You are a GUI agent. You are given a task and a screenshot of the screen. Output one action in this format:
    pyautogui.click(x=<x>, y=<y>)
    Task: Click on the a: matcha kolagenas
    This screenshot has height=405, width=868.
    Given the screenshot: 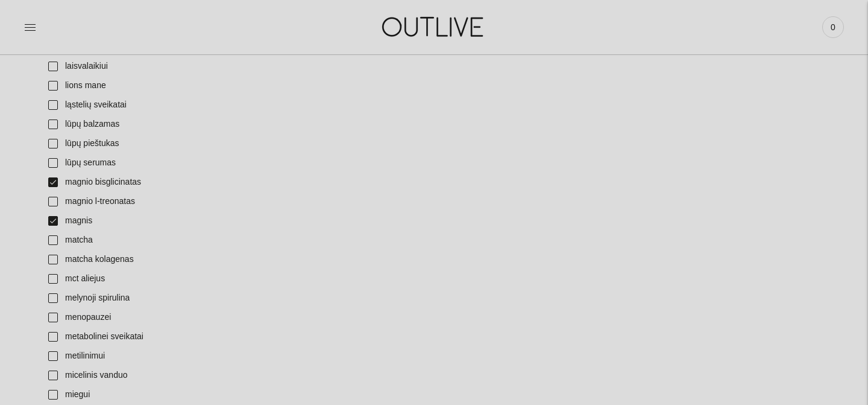 What is the action you would take?
    pyautogui.click(x=117, y=259)
    